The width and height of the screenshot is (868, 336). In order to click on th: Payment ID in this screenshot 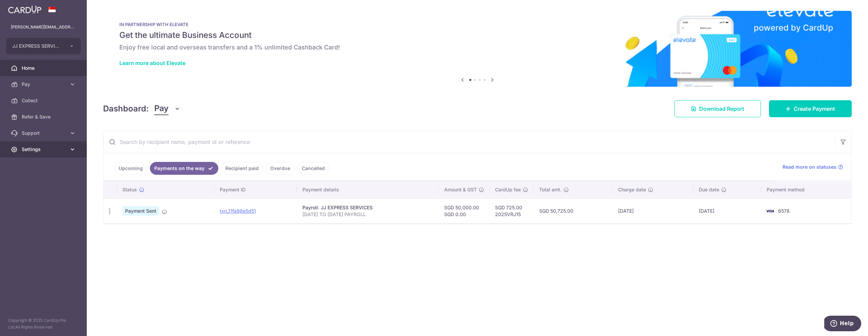, I will do `click(256, 189)`.